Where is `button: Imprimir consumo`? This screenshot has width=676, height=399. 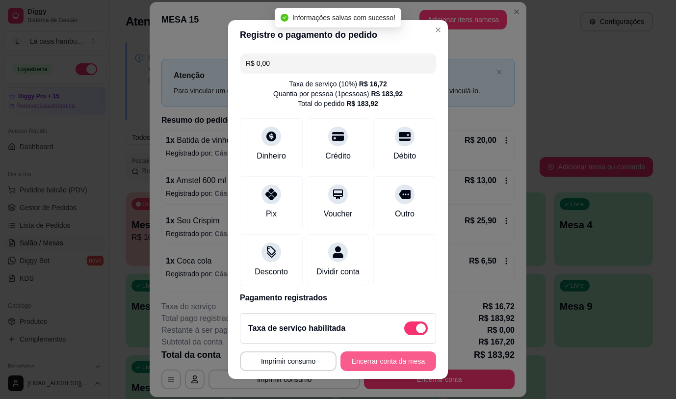 button: Imprimir consumo is located at coordinates (288, 361).